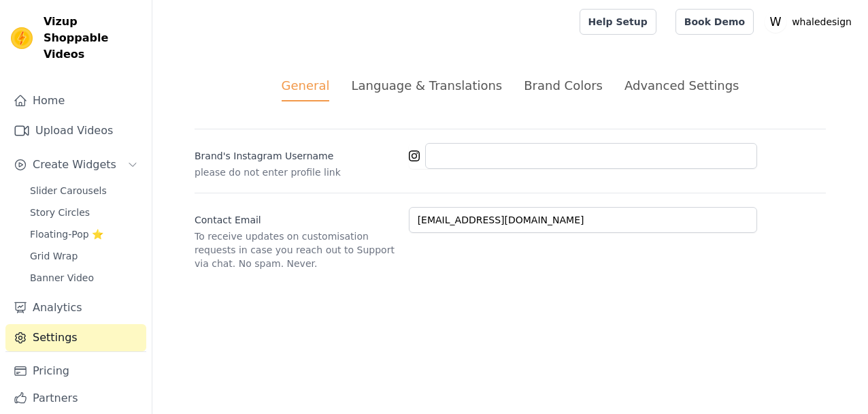  What do you see at coordinates (75, 371) in the screenshot?
I see `a: Pricing` at bounding box center [75, 371].